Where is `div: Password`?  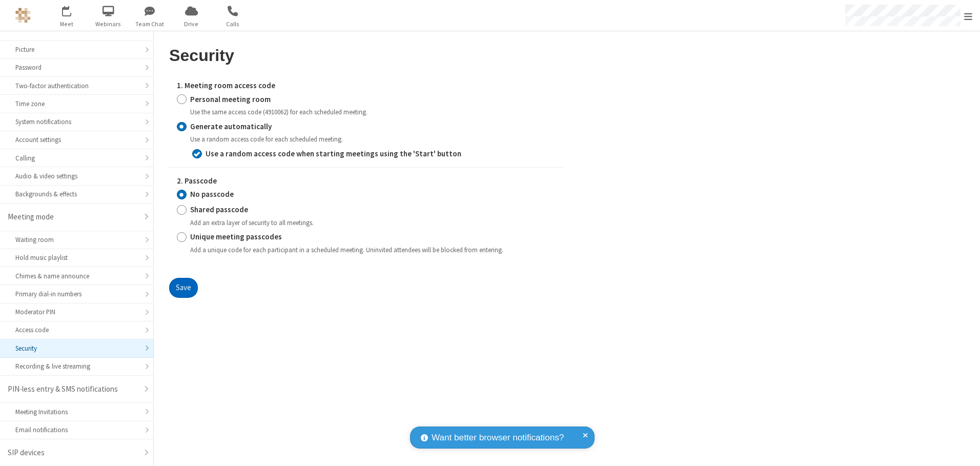
div: Password is located at coordinates (76, 67).